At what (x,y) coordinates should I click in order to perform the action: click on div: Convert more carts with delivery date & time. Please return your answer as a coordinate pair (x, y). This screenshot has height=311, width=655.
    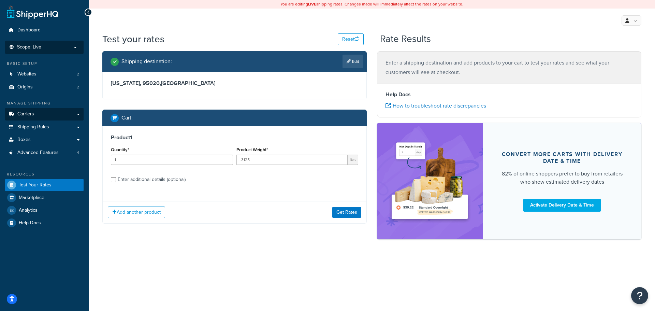
    Looking at the image, I should click on (562, 158).